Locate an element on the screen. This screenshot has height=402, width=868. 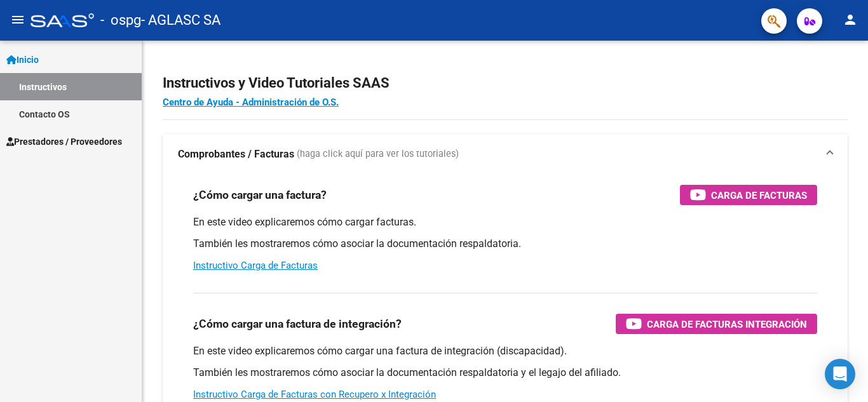
span: - ospg is located at coordinates (120, 20).